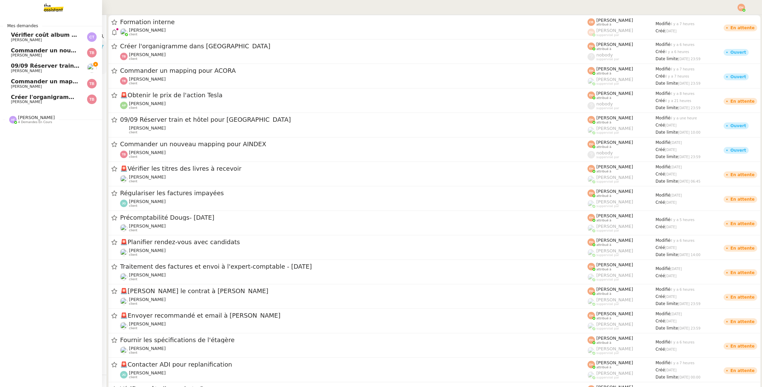  Describe the element at coordinates (683, 118) in the screenshot. I see `span: il y a une heure` at that location.